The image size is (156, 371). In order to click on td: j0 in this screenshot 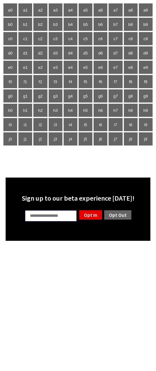, I will do `click(10, 139)`.